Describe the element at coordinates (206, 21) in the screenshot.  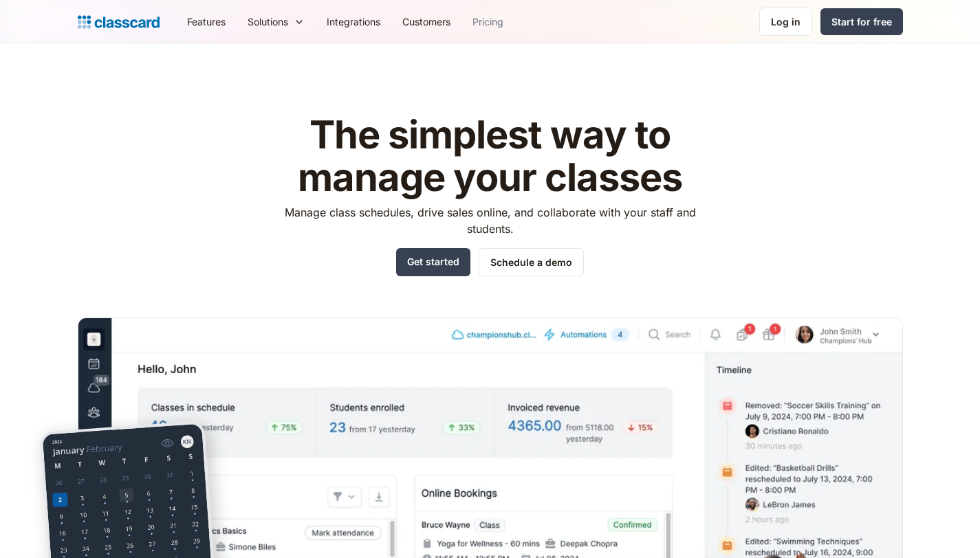
I see `a: Features` at that location.